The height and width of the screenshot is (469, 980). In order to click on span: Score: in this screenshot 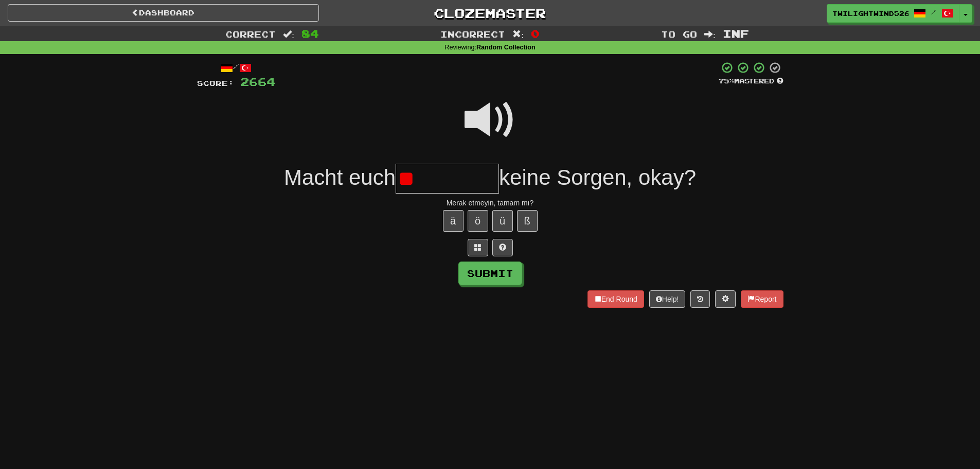, I will do `click(216, 83)`.